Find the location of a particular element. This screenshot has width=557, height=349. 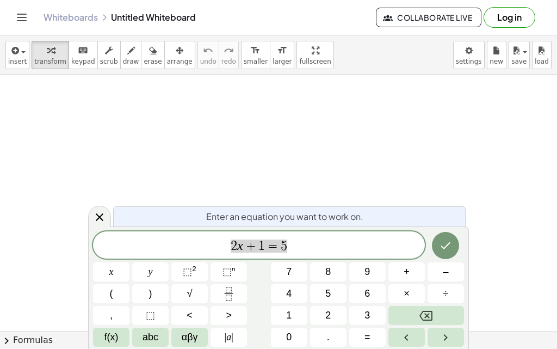

button: format_sizesmaller is located at coordinates (256, 55).